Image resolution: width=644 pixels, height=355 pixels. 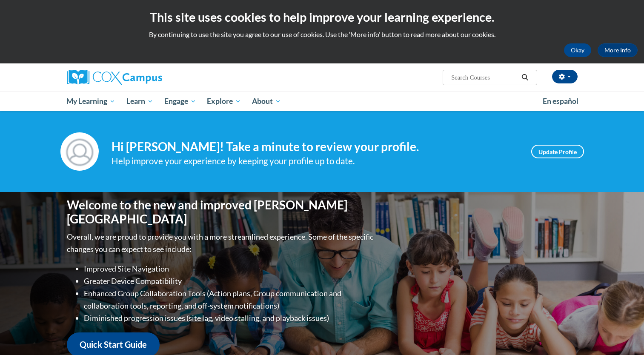 What do you see at coordinates (322, 34) in the screenshot?
I see `p: By continuing to use the site you agree to our use of cookies. Use the ‘More info’ button to read...` at bounding box center [322, 34].